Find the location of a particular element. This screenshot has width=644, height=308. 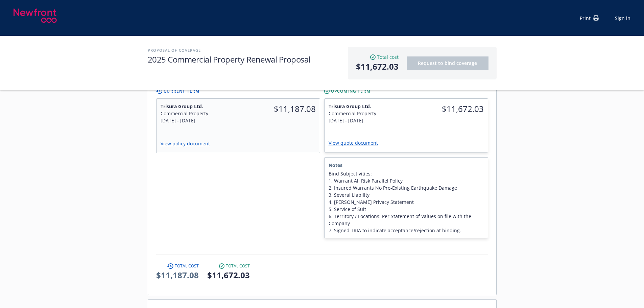

span: Sign in is located at coordinates (623, 18).